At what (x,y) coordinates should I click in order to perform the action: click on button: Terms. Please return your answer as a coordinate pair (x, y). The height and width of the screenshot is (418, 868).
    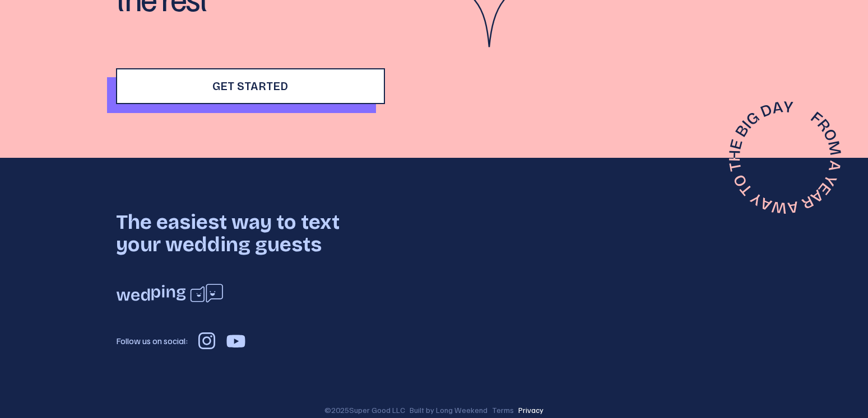
    Looking at the image, I should click on (502, 410).